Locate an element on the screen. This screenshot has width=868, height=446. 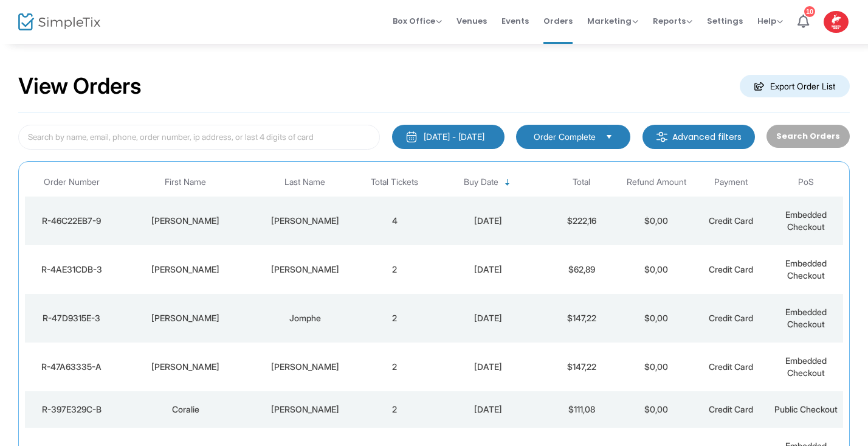
div: Garceau is located at coordinates (305, 269).